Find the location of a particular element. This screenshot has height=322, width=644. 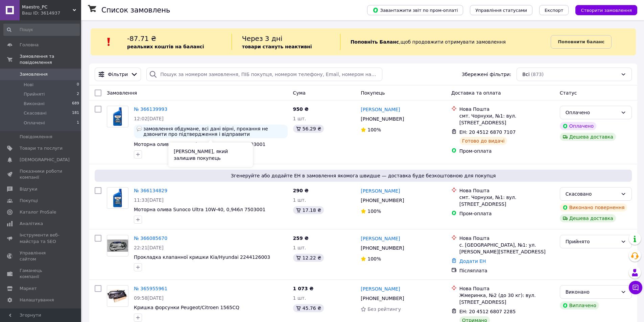

div: Скасовано is located at coordinates (592, 193).